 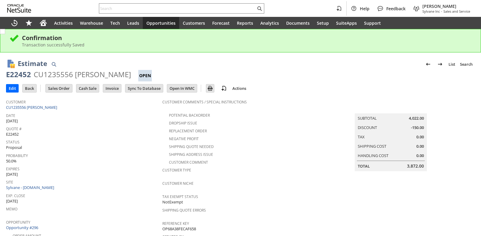 What do you see at coordinates (372, 146) in the screenshot?
I see `a: Shipping Cost` at bounding box center [372, 146].